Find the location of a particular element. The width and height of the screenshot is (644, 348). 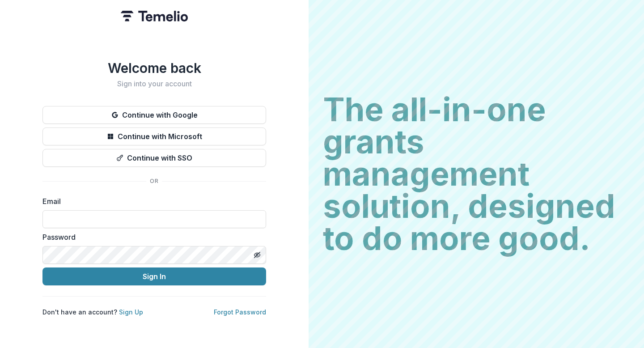

a: Forgot Password is located at coordinates (240, 312).